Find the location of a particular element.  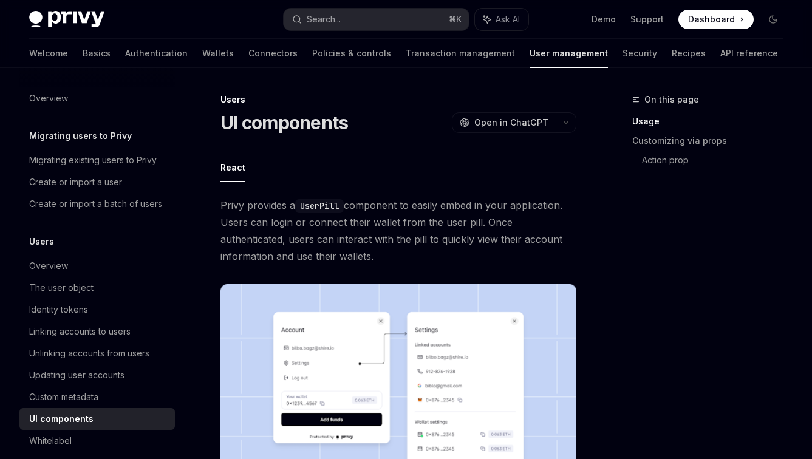

a: Custom metadata is located at coordinates (97, 397).